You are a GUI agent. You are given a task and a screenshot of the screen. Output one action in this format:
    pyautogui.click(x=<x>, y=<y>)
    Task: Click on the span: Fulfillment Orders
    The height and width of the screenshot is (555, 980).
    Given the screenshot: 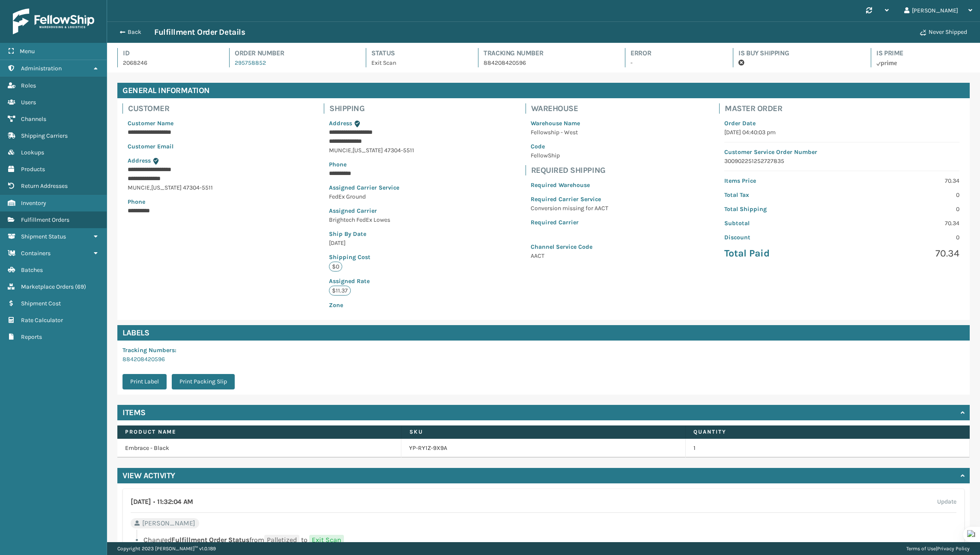 What is the action you would take?
    pyautogui.click(x=45, y=219)
    